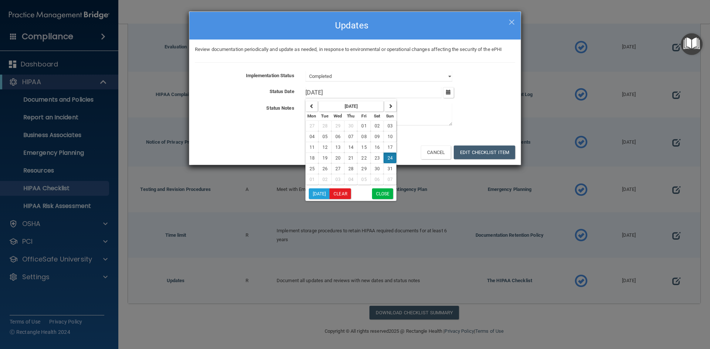 The height and width of the screenshot is (349, 710). What do you see at coordinates (377, 147) in the screenshot?
I see `span: 16` at bounding box center [377, 147].